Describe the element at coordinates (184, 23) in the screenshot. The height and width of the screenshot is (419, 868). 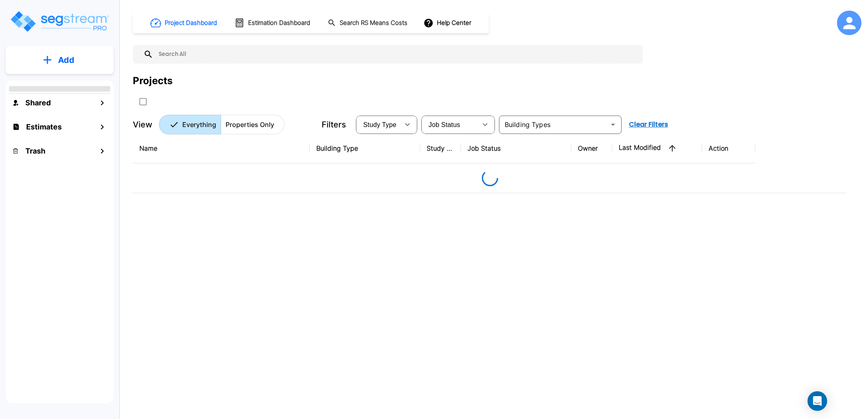
I see `button: Project Dashboard` at that location.